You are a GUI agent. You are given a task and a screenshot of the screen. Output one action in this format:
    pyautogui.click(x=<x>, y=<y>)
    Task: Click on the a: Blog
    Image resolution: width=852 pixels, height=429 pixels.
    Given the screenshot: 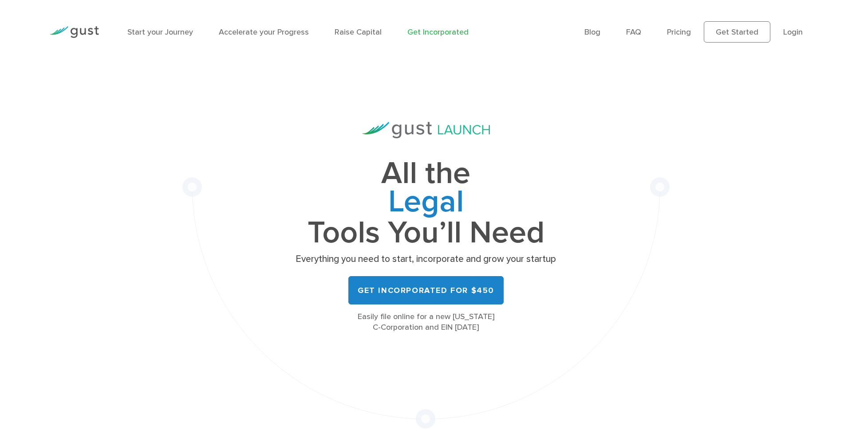 What is the action you would take?
    pyautogui.click(x=592, y=32)
    